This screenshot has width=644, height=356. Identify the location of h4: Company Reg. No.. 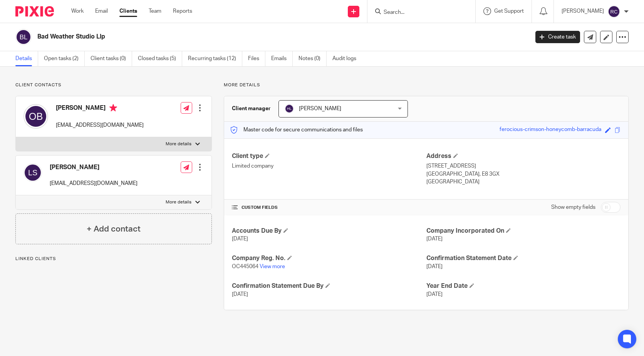
(329, 258).